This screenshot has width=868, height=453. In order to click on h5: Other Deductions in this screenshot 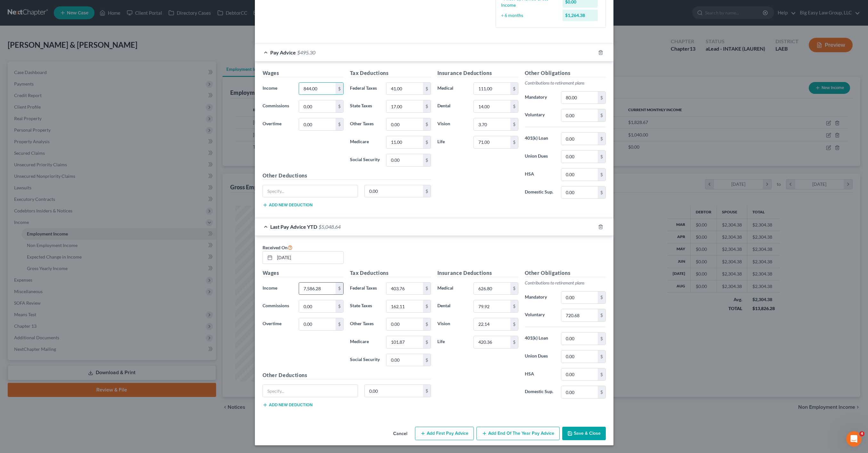, I will do `click(347, 176)`.